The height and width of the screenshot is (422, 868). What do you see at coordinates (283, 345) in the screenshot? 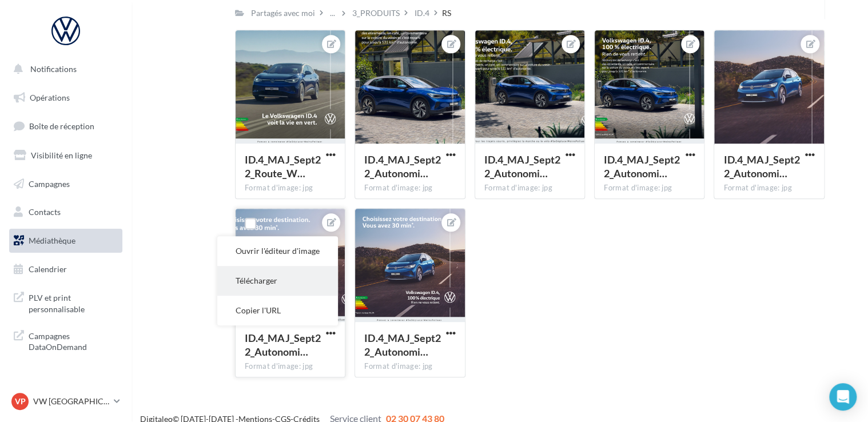
I see `span: ID.4_MAJ_Sept22_Autonomie_GMB` at bounding box center [283, 345].